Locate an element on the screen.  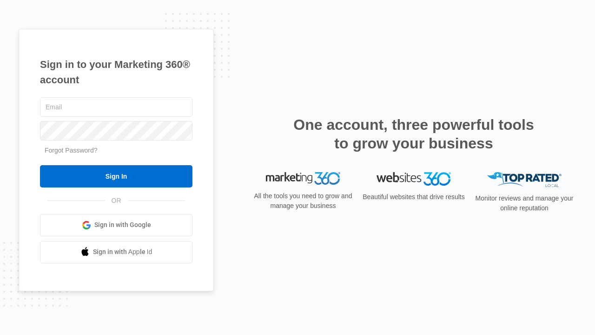
input: Email is located at coordinates (116, 107).